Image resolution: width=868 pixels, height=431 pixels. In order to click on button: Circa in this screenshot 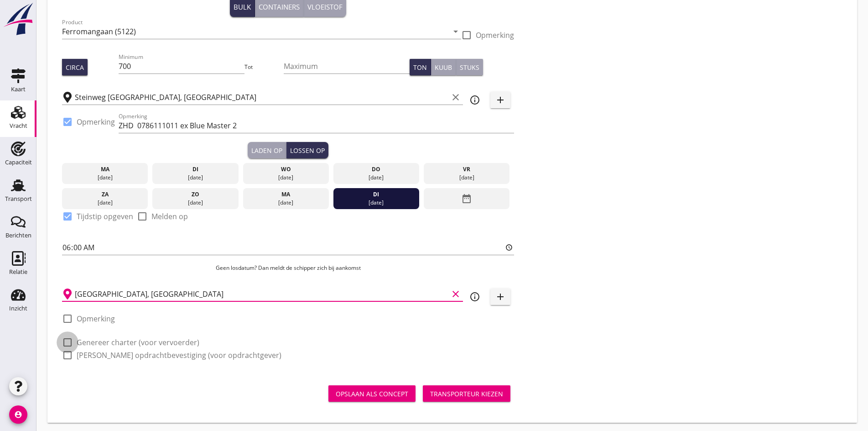, I will do `click(75, 67)`.